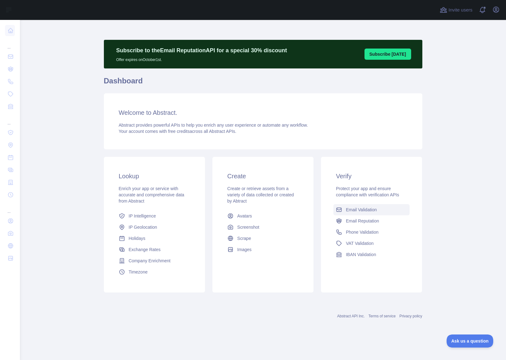 This screenshot has width=506, height=360. Describe the element at coordinates (263, 238) in the screenshot. I see `a: Scrape` at that location.